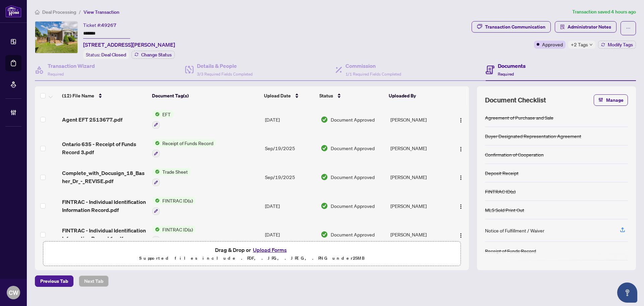  I want to click on span: Drag & Drop or, so click(252, 250).